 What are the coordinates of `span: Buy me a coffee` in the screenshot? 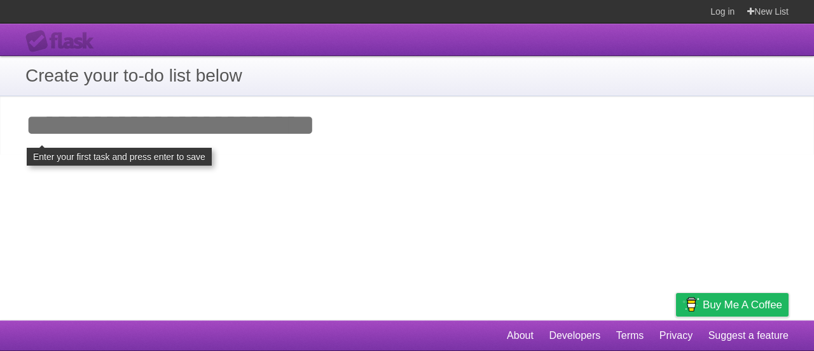 It's located at (742, 304).